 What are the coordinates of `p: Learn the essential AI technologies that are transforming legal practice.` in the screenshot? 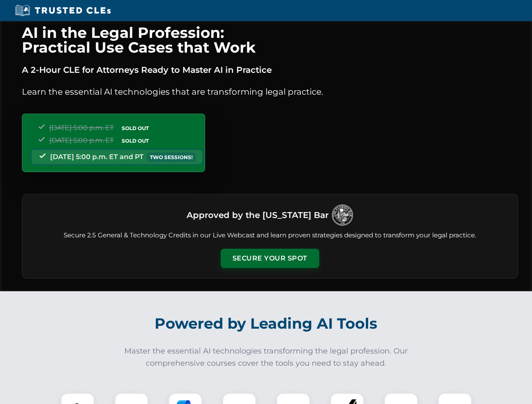 It's located at (270, 92).